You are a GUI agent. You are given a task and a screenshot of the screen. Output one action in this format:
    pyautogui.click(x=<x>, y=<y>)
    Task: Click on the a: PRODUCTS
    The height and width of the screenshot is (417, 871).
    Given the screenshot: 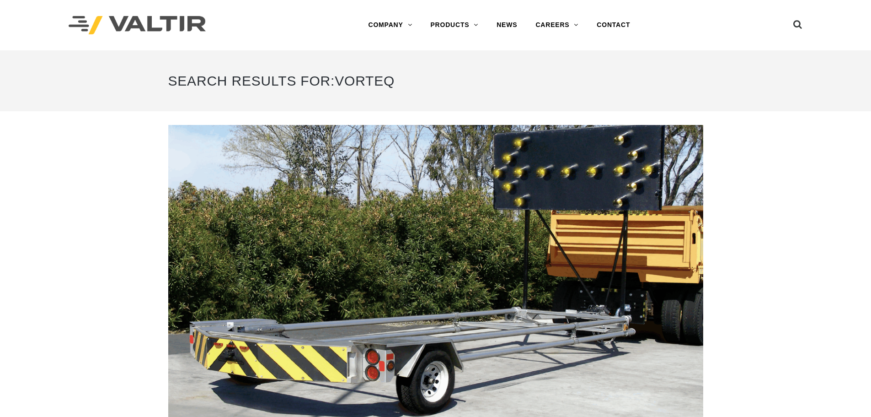 What is the action you would take?
    pyautogui.click(x=454, y=25)
    